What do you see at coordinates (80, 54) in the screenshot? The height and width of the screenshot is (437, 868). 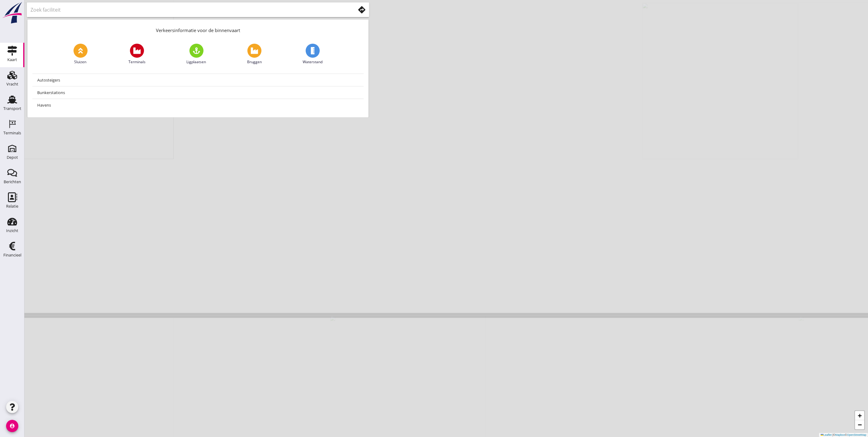 I see `a: Sluizen` at bounding box center [80, 54].